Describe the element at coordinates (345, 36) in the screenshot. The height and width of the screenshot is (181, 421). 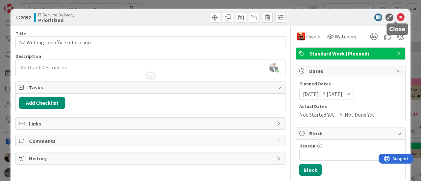
I see `span: Watchers` at that location.